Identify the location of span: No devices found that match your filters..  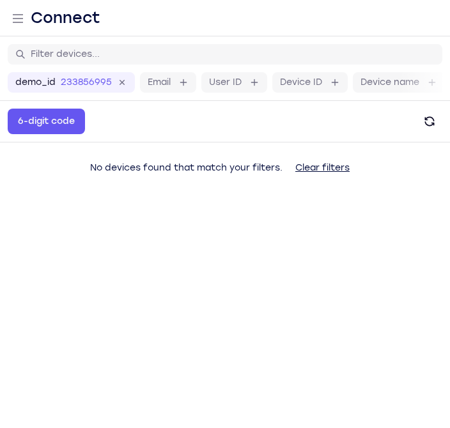
(186, 167).